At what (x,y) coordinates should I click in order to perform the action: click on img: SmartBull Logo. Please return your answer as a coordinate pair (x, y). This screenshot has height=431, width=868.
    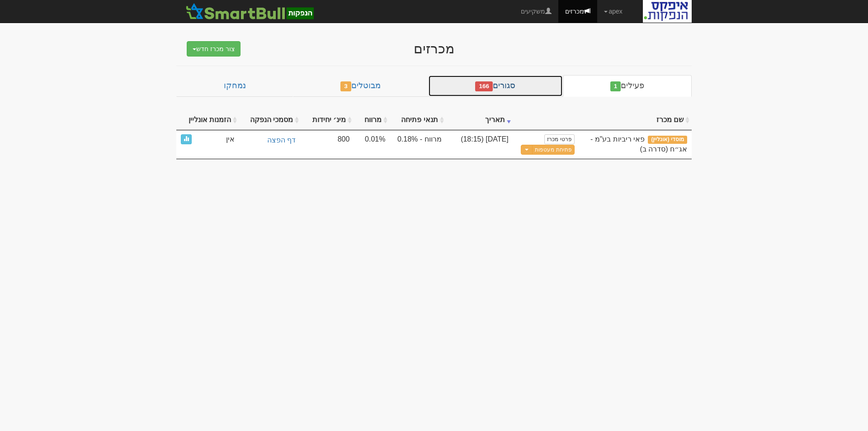
    Looking at the image, I should click on (249, 11).